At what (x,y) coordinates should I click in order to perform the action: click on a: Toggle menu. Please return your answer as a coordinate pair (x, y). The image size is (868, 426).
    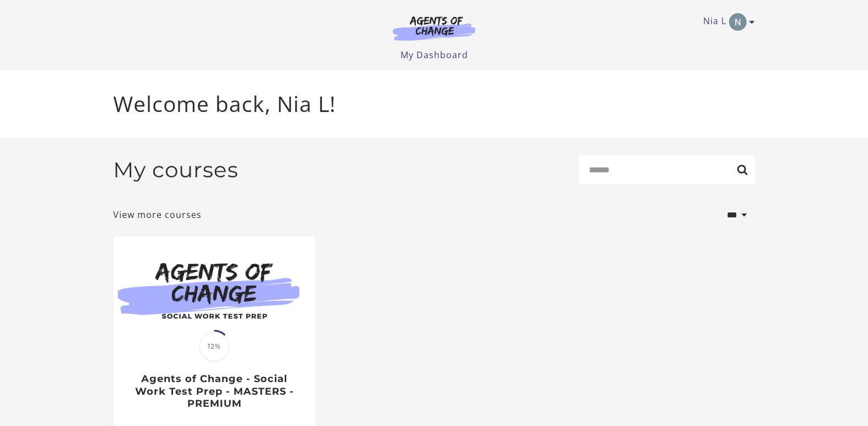
    Looking at the image, I should click on (727, 22).